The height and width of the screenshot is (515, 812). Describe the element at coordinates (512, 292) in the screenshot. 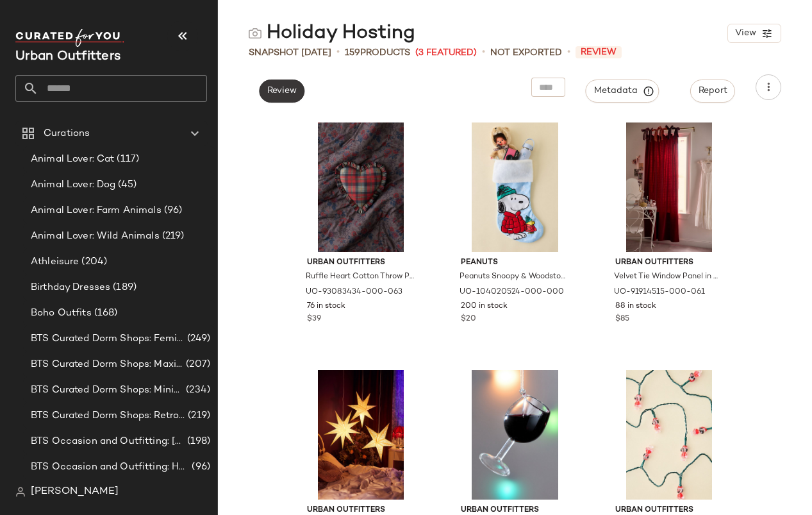

I see `span: UO-104020524-000-000` at that location.